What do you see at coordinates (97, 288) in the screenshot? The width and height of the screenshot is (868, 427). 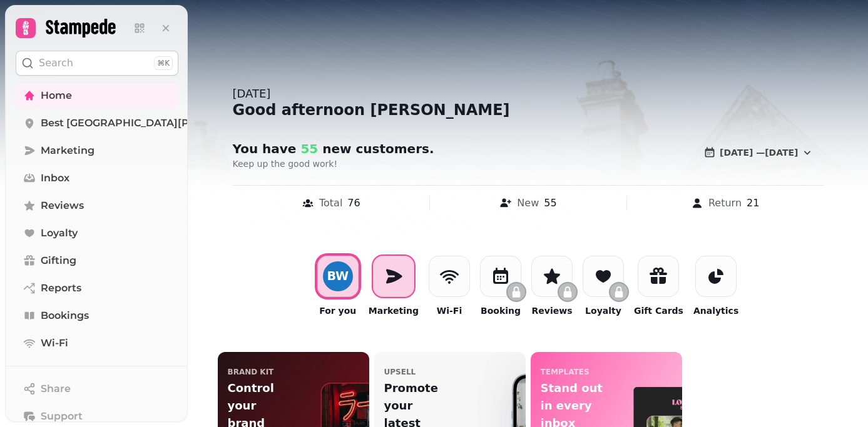 I see `a: Reports` at bounding box center [97, 288].